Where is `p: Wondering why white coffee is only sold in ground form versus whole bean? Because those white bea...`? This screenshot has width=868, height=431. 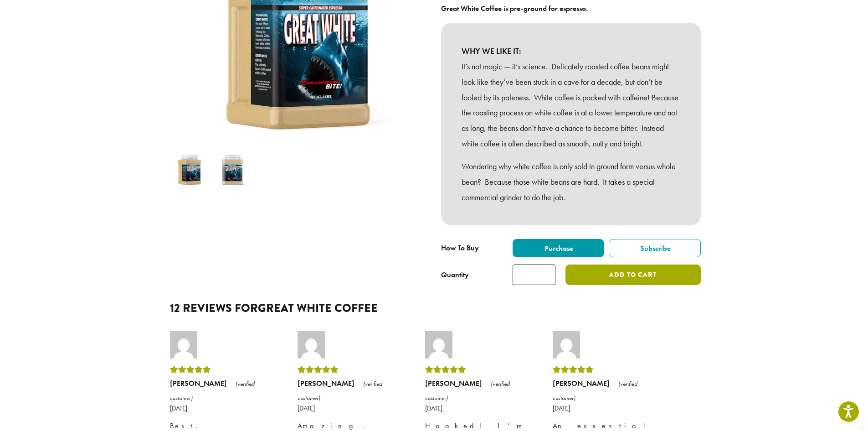
p: Wondering why white coffee is only sold in ground form versus whole bean? Because those white bea... is located at coordinates (571, 182).